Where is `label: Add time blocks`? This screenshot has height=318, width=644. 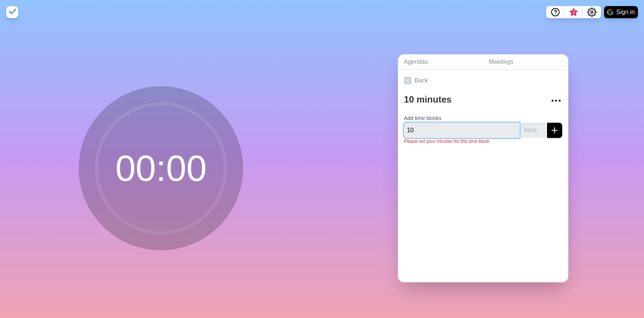
label: Add time blocks is located at coordinates (423, 118).